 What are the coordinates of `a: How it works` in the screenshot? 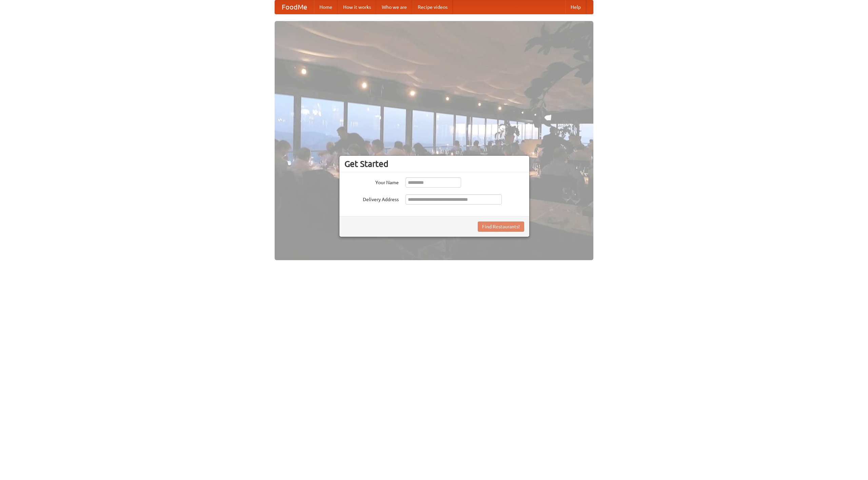 It's located at (357, 7).